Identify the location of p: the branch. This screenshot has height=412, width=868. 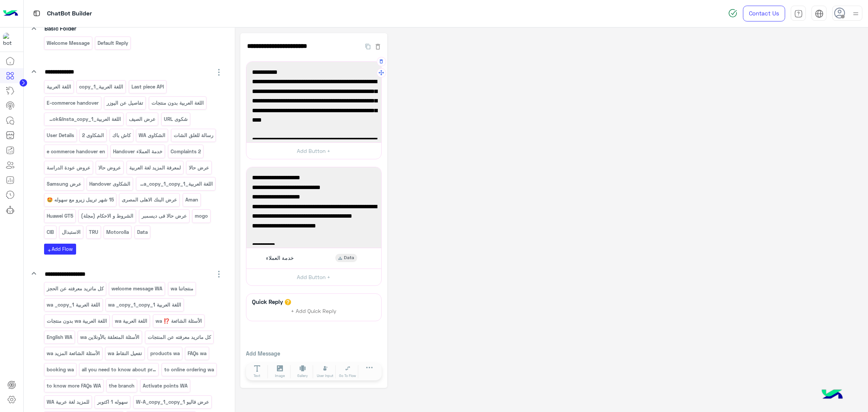
(122, 386).